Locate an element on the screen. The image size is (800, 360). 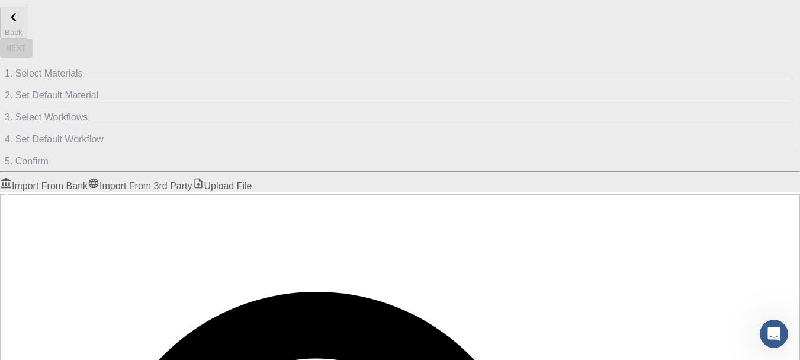
span: 4. Set Default Workflow is located at coordinates (54, 139).